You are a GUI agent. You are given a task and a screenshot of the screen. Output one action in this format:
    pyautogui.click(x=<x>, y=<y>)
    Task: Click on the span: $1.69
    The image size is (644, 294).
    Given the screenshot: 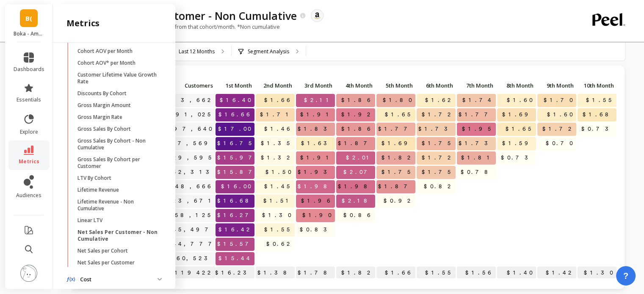 What is the action you would take?
    pyautogui.click(x=397, y=143)
    